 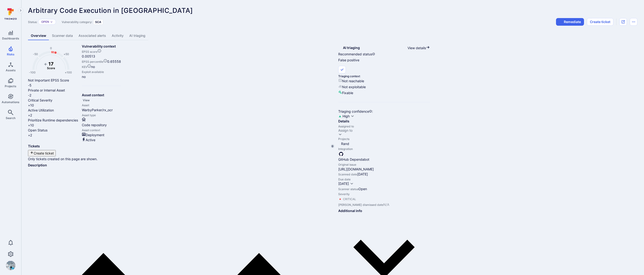 What do you see at coordinates (384, 111) in the screenshot?
I see `div: Triaging confidence :` at bounding box center [384, 111].